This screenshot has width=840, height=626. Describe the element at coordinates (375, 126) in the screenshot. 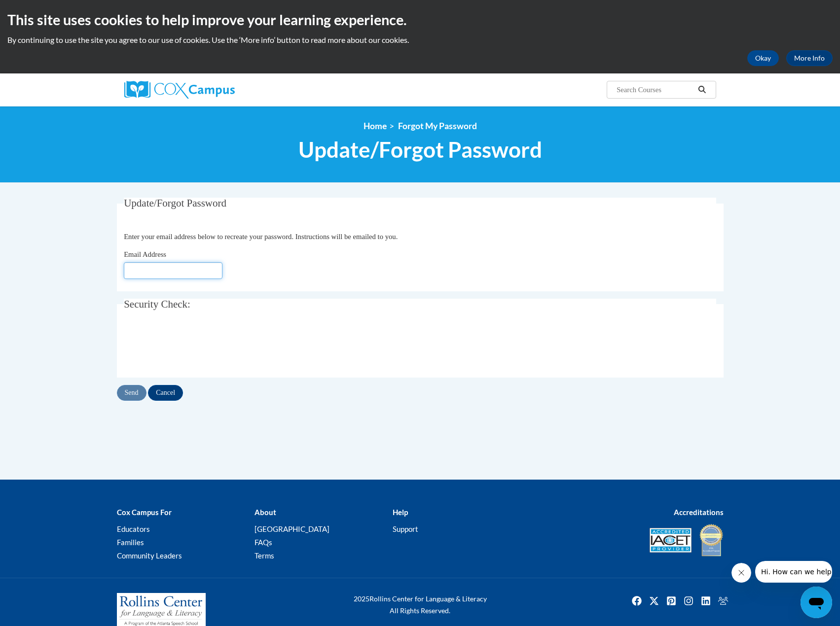

I see `a: Home` at that location.